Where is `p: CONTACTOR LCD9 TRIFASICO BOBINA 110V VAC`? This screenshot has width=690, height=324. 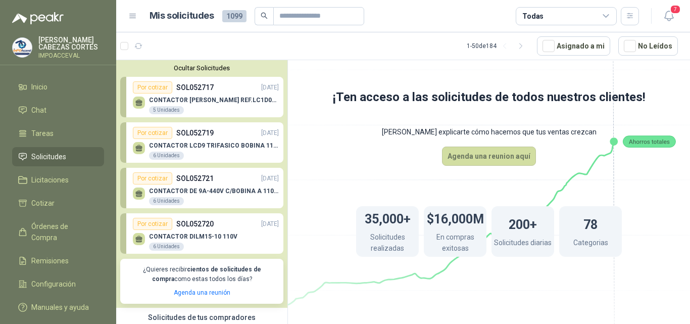
p: CONTACTOR LCD9 TRIFASICO BOBINA 110V VAC is located at coordinates (214, 145).